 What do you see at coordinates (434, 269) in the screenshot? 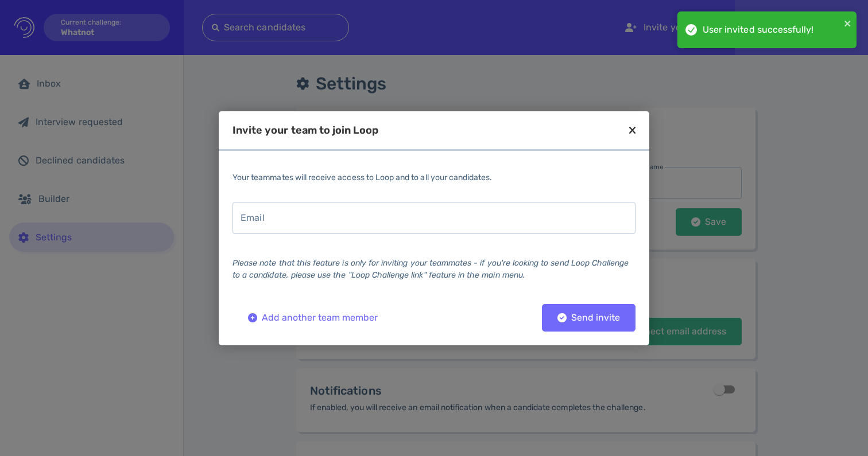
I see `div: Please note that this feature is only for inviting your teammates - if you're looking to send Loo...` at bounding box center [434, 269].